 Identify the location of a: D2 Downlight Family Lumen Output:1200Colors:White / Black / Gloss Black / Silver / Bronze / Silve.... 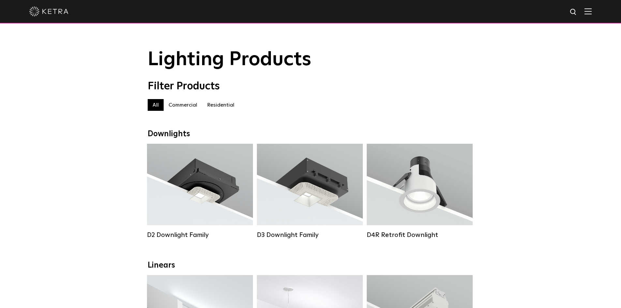
(200, 191).